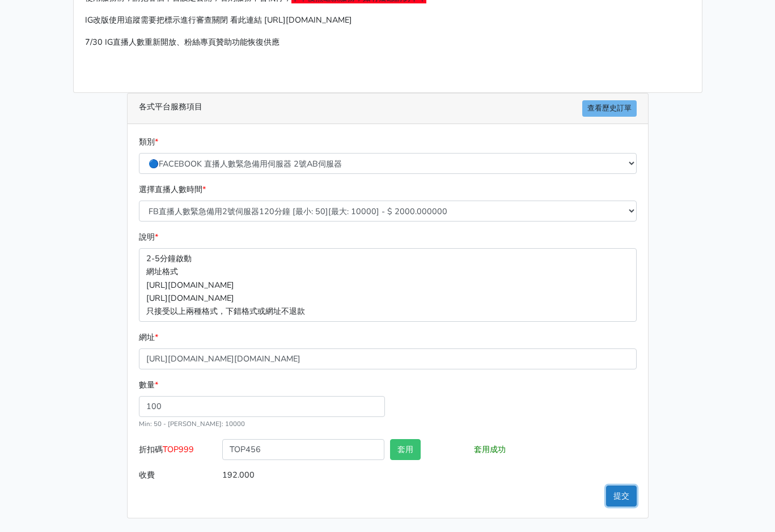 This screenshot has height=532, width=775. Describe the element at coordinates (405, 449) in the screenshot. I see `button: 套用` at that location.